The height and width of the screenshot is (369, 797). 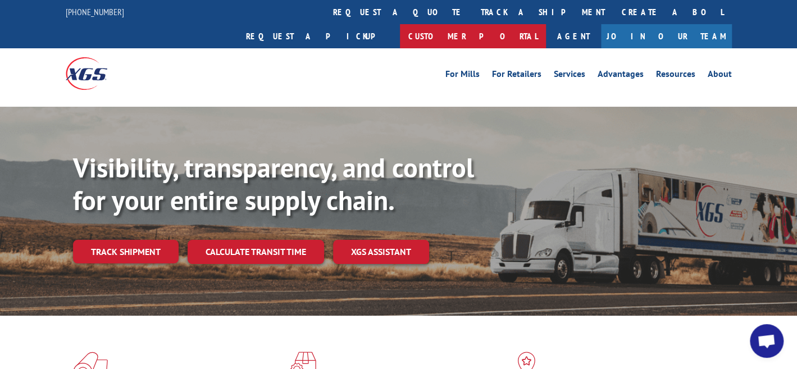 What do you see at coordinates (621, 76) in the screenshot?
I see `a: Advantages` at bounding box center [621, 76].